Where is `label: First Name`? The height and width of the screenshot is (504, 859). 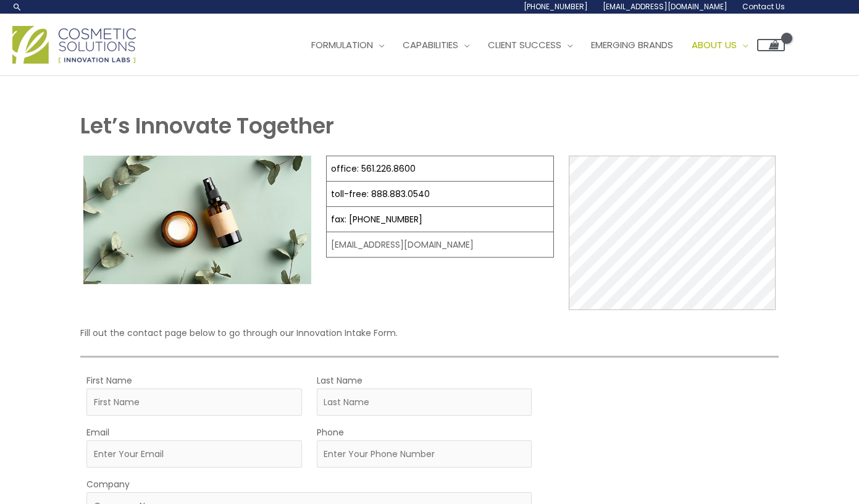
label: First Name is located at coordinates (109, 380).